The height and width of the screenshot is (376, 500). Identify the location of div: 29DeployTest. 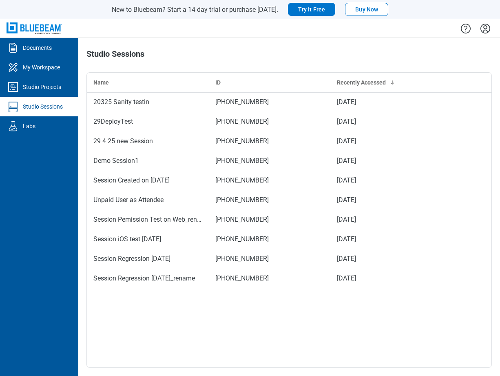
(148, 122).